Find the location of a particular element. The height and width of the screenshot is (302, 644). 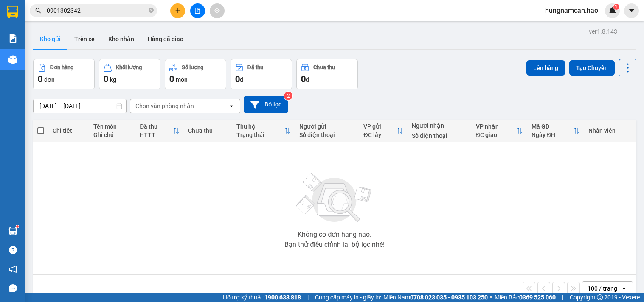

button: Kho gửi is located at coordinates (50, 39).